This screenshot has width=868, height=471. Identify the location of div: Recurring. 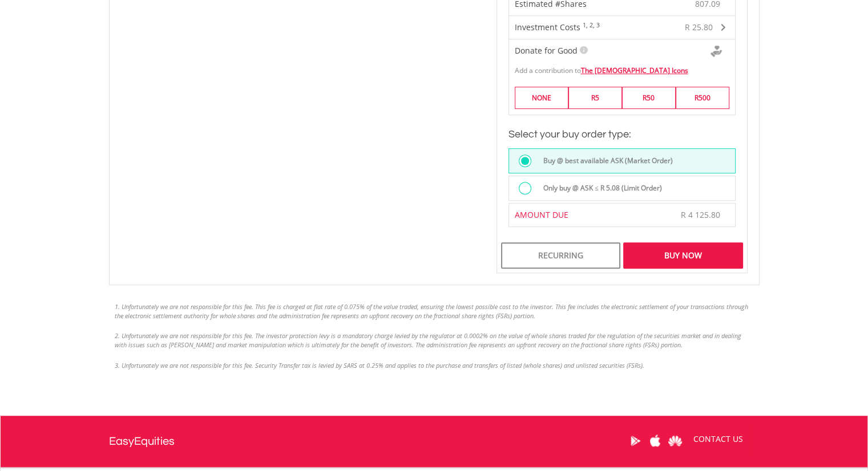
(560, 255).